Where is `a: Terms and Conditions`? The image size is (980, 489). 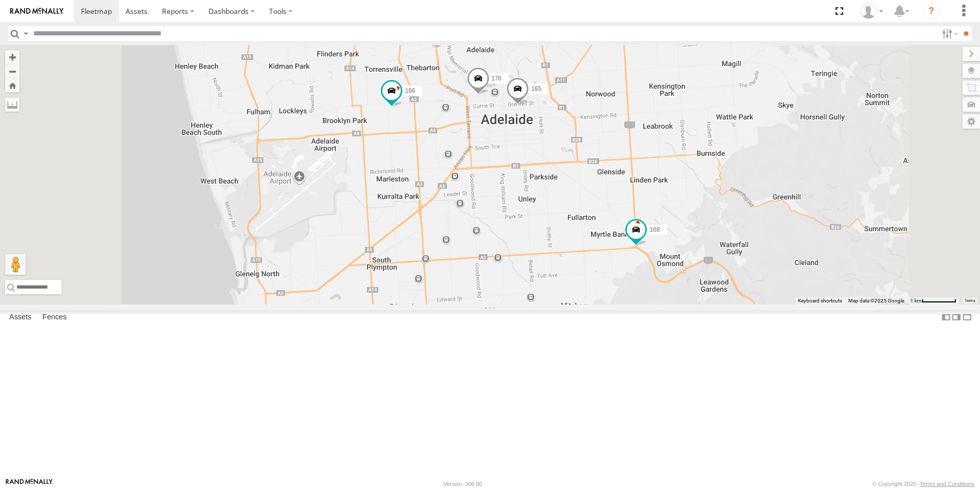 a: Terms and Conditions is located at coordinates (947, 484).